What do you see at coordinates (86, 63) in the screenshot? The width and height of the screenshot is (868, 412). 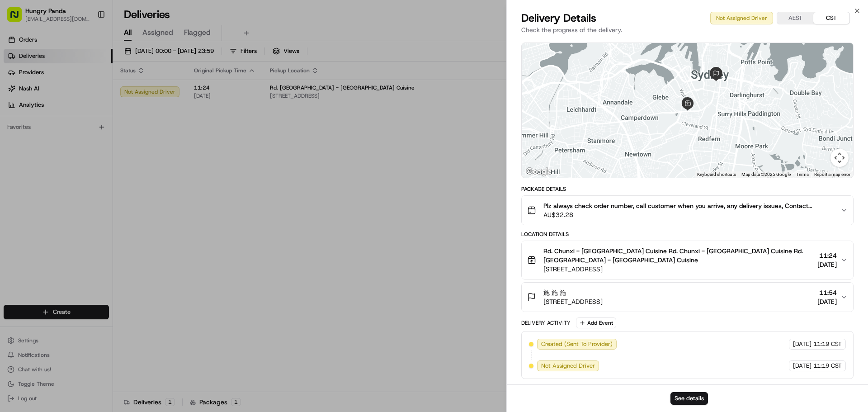 I see `input: Clear` at bounding box center [86, 63].